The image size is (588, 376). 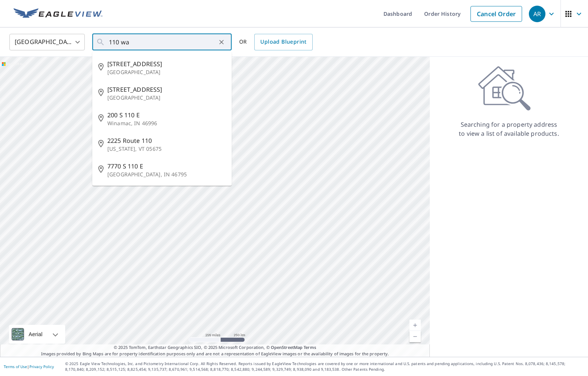 What do you see at coordinates (310, 347) in the screenshot?
I see `a: Terms` at bounding box center [310, 347].